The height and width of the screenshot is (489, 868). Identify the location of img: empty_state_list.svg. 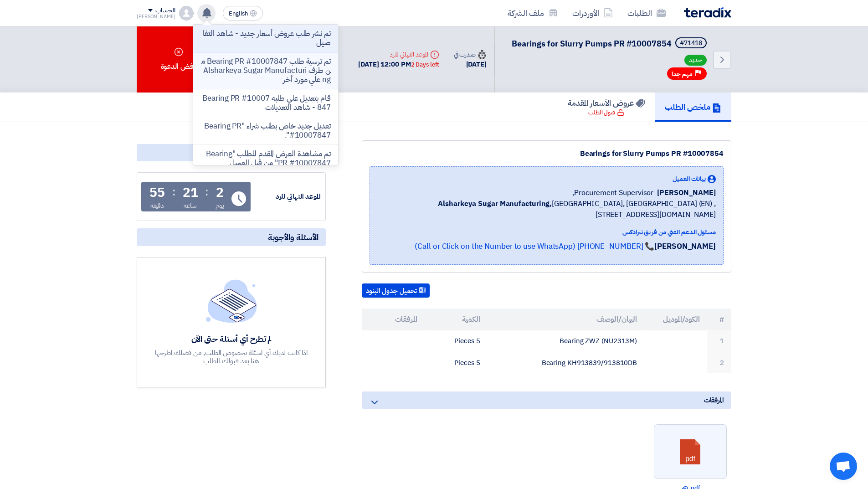
(232, 301).